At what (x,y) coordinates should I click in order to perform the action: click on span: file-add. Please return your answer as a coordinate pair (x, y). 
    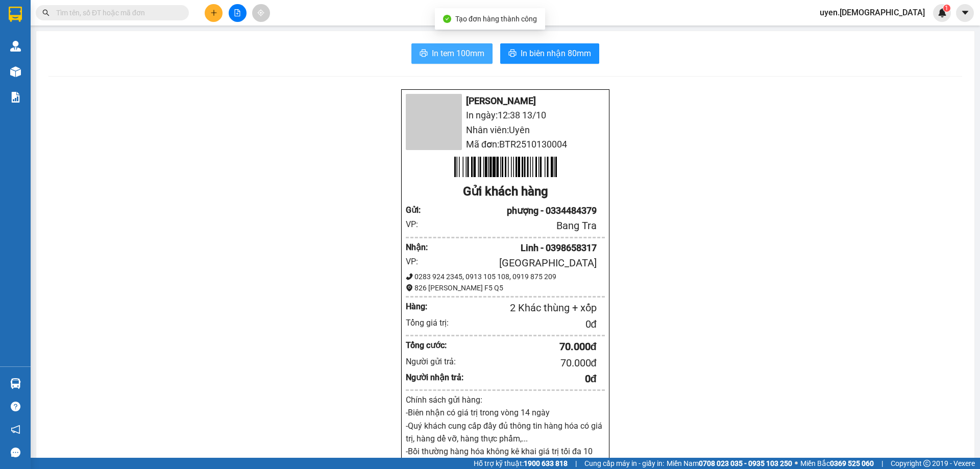
    Looking at the image, I should click on (238, 13).